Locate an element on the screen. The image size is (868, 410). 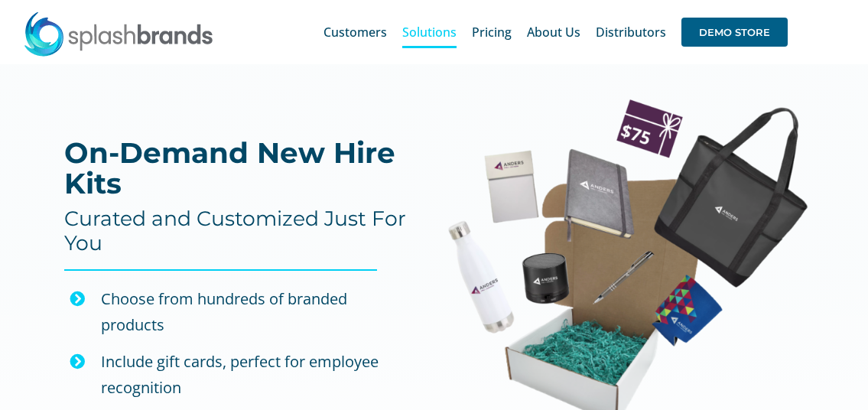
nav: Main Menu is located at coordinates (556, 32).